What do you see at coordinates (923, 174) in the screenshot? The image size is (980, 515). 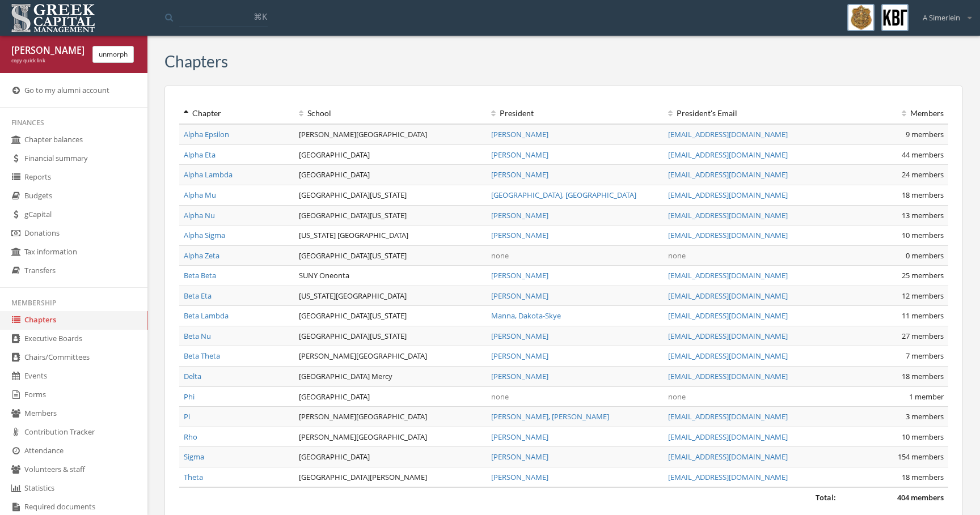 I see `span: 24 members` at bounding box center [923, 174].